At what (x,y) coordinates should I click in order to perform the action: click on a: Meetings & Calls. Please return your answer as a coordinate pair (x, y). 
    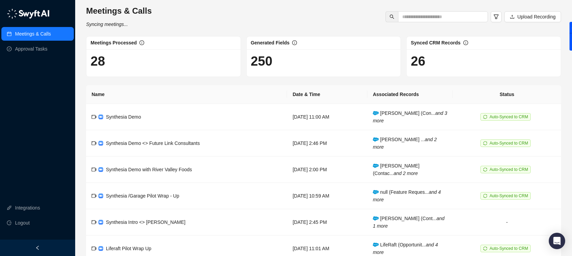
    Looking at the image, I should click on (33, 34).